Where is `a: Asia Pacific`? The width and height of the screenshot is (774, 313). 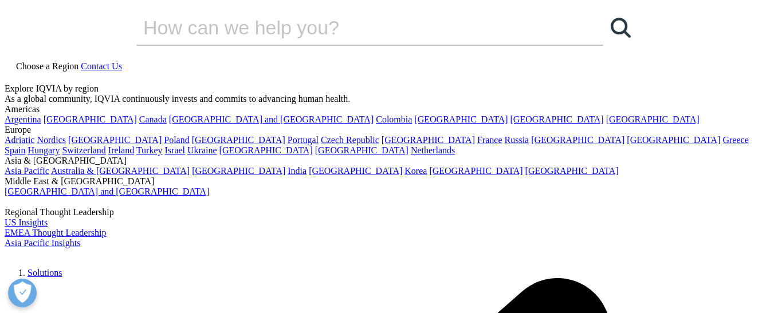 a: Asia Pacific is located at coordinates (27, 171).